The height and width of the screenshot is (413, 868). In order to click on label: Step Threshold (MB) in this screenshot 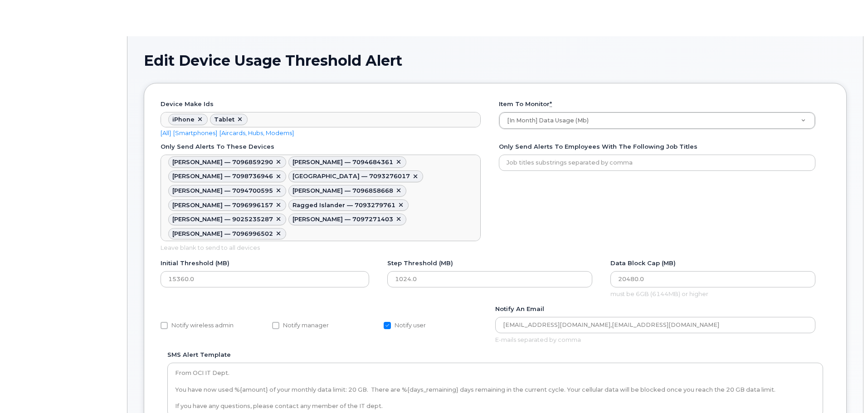, I will do `click(420, 263)`.